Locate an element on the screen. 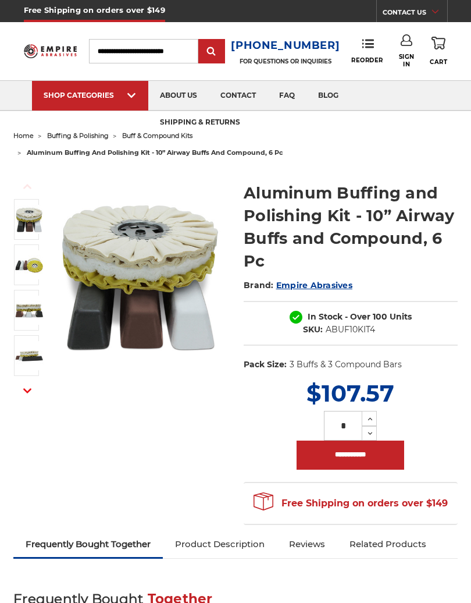 This screenshot has height=603, width=471. span: Cart is located at coordinates (439, 62).